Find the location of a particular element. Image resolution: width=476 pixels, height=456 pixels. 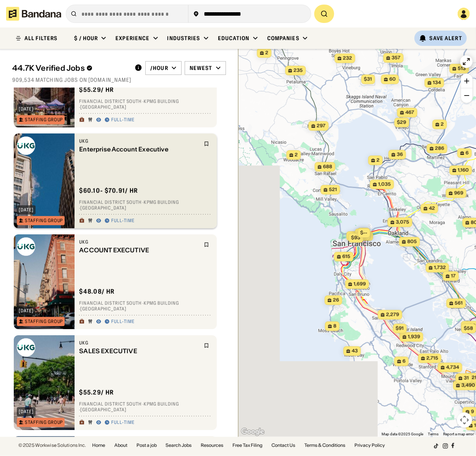

div: $ 48.08 / hr is located at coordinates (96, 291).